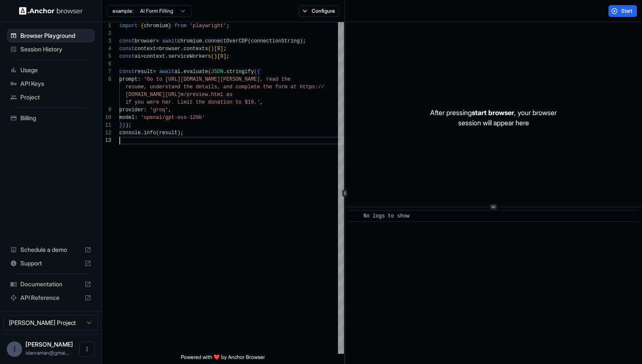  I want to click on span: contexts, so click(196, 49).